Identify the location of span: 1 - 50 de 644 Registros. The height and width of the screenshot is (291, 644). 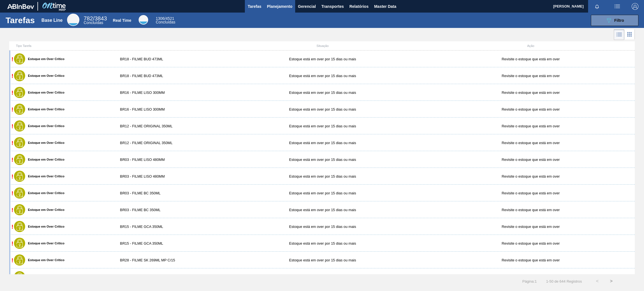
(563, 281).